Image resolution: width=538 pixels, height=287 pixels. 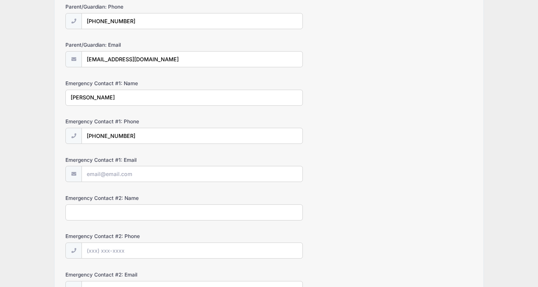 I want to click on label: Emergency Contact #2: Phone, so click(x=133, y=236).